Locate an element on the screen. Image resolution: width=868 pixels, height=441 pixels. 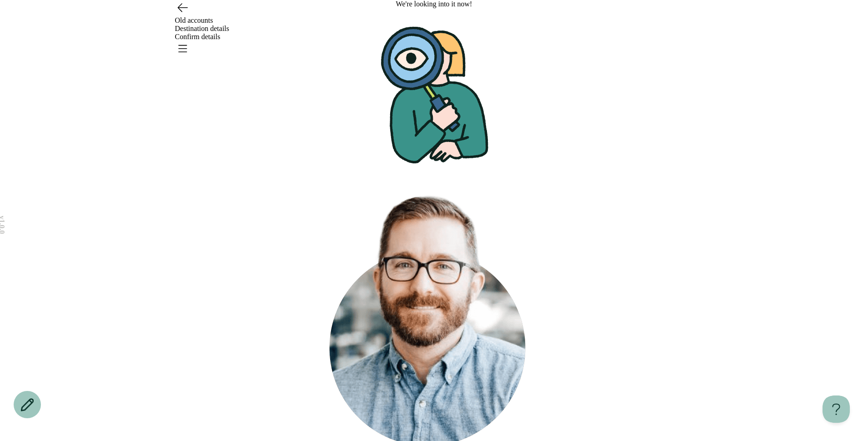
span: Old accounts is located at coordinates (194, 20).